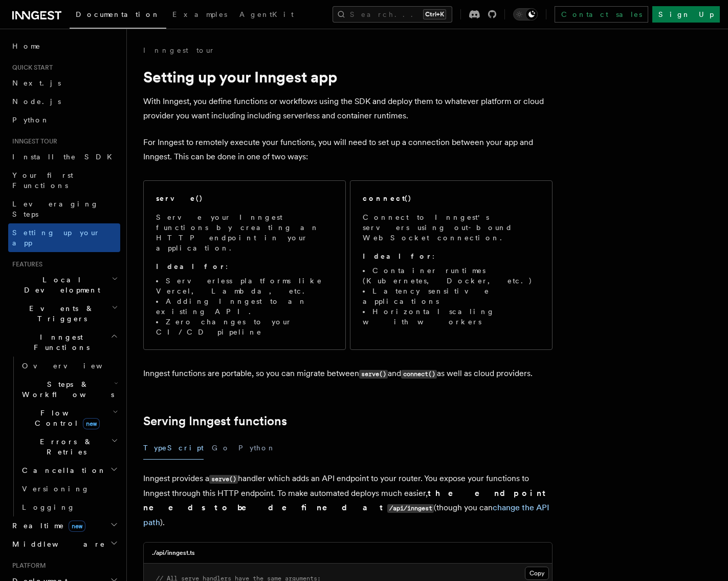  I want to click on a: AgentKit, so click(267, 15).